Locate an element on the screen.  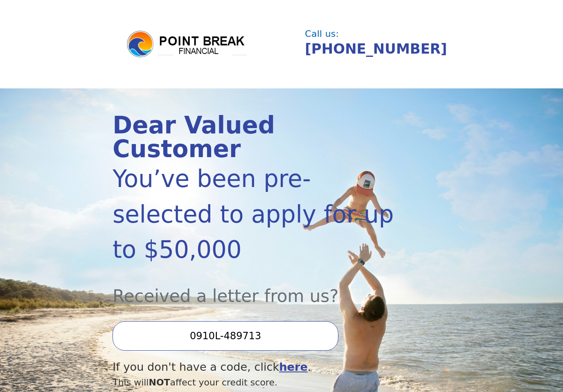
b: here is located at coordinates (293, 367).